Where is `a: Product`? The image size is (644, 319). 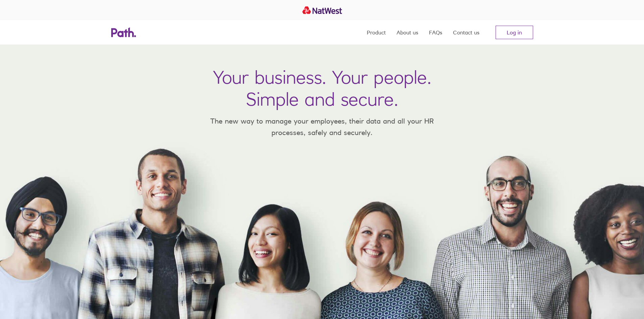
a: Product is located at coordinates (376, 33).